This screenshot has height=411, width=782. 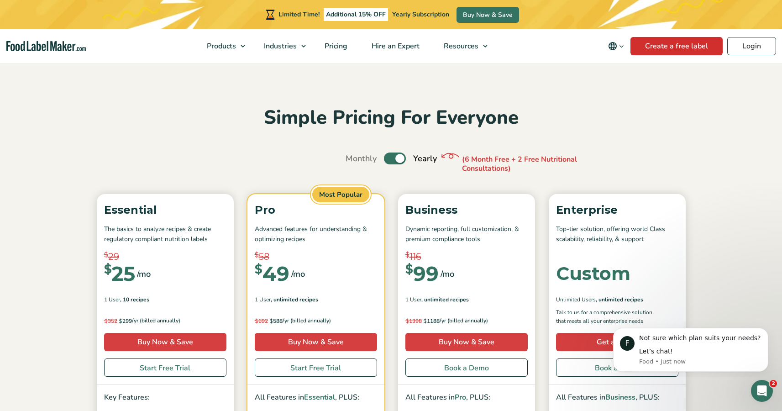 I want to click on a: Resources, so click(x=462, y=46).